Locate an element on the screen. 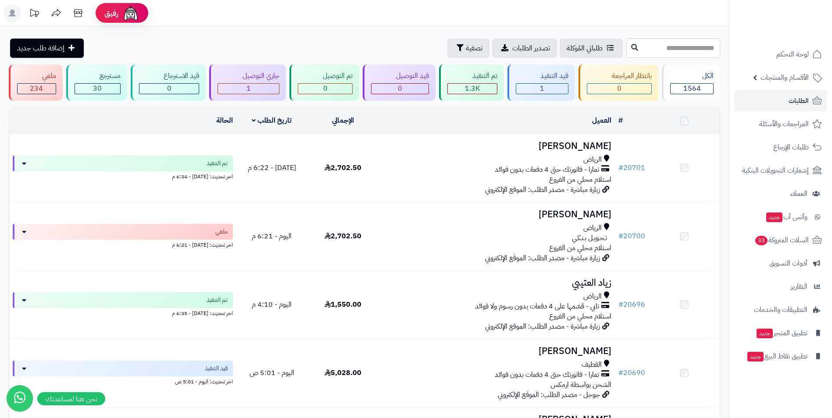  a: الكل1564 is located at coordinates (691, 82).